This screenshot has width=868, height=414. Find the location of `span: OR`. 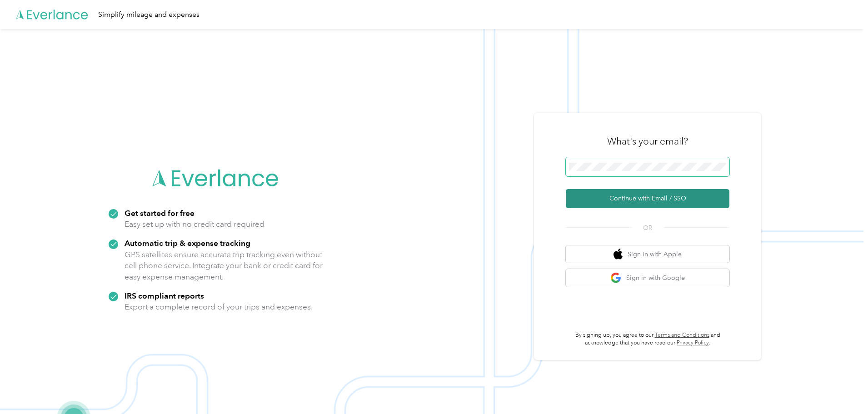

span: OR is located at coordinates (648, 228).